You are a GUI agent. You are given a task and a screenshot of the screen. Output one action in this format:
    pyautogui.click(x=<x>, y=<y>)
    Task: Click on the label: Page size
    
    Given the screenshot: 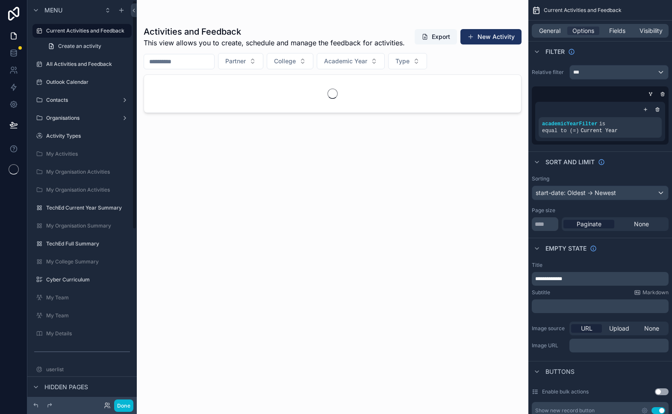 What is the action you would take?
    pyautogui.click(x=543, y=210)
    